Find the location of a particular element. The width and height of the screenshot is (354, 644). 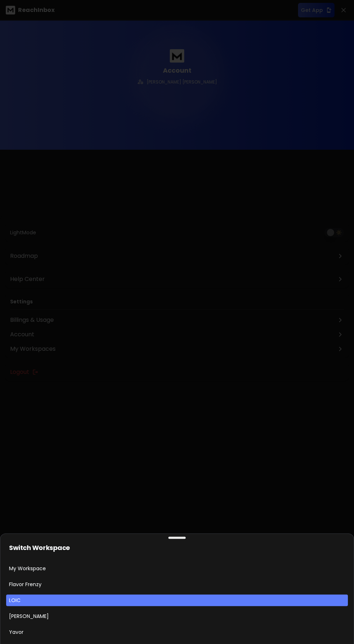

h2: Switch Workspace is located at coordinates (177, 547).